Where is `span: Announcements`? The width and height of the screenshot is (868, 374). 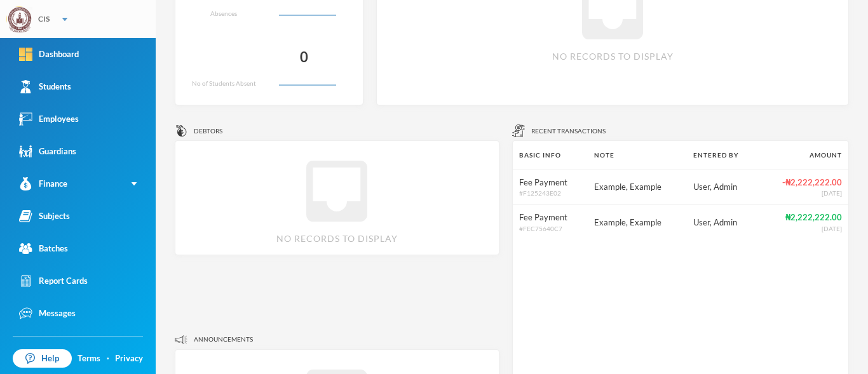 span: Announcements is located at coordinates (223, 339).